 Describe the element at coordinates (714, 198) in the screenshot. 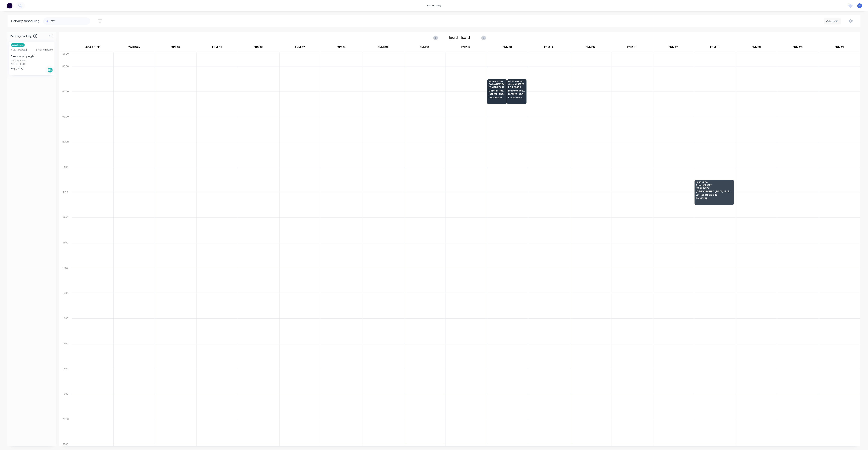

I see `span: BALMORAL` at that location.